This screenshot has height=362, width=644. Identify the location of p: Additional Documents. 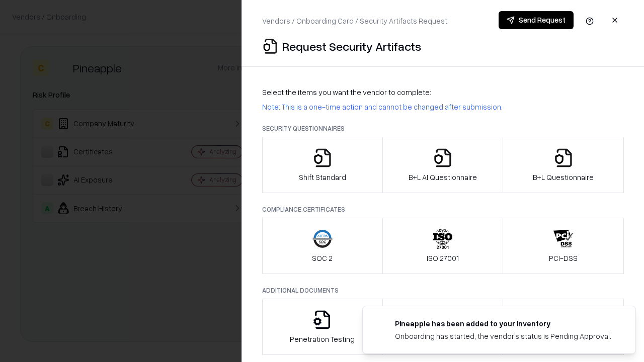
(443, 290).